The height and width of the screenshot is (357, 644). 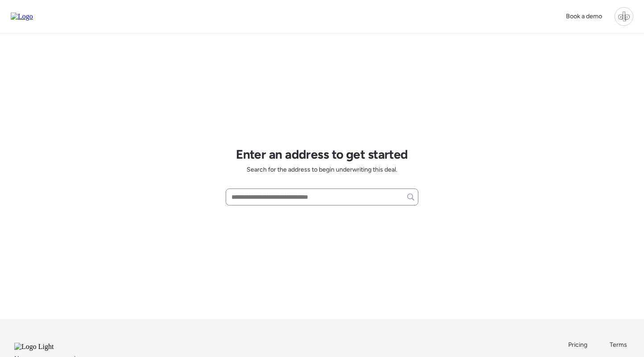 What do you see at coordinates (322, 154) in the screenshot?
I see `h1: Enter an address to get started` at bounding box center [322, 154].